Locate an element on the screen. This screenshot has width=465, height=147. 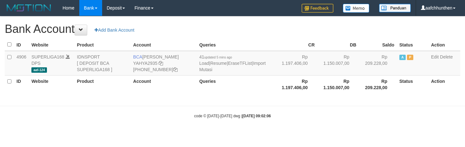
td: Rp 1.150.007,00 is located at coordinates (338, 63).